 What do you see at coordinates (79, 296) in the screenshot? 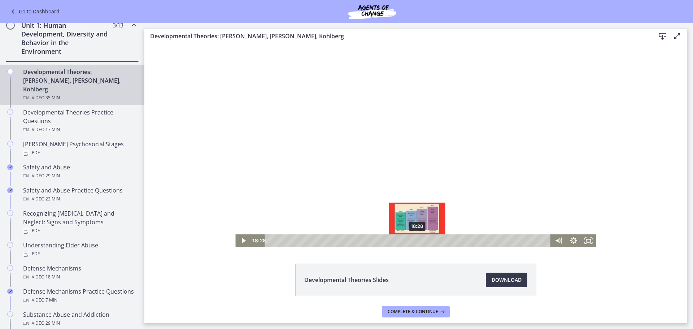
I see `div: Defense Mechanisms Practice Questions` at bounding box center [79, 296].